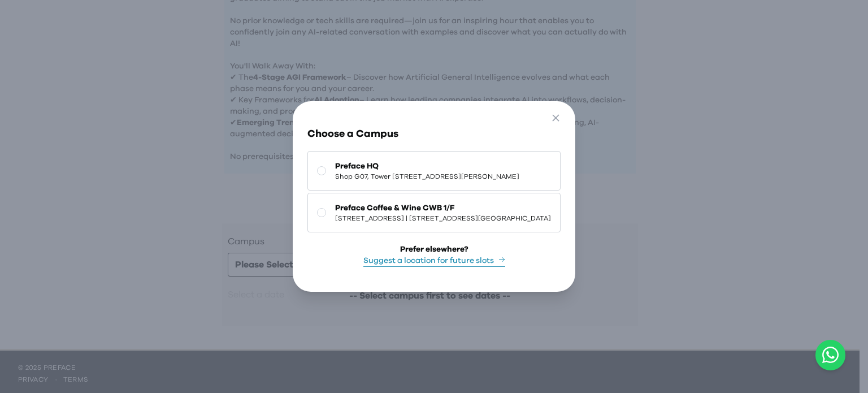  I want to click on h3: Choose a Campus, so click(434, 134).